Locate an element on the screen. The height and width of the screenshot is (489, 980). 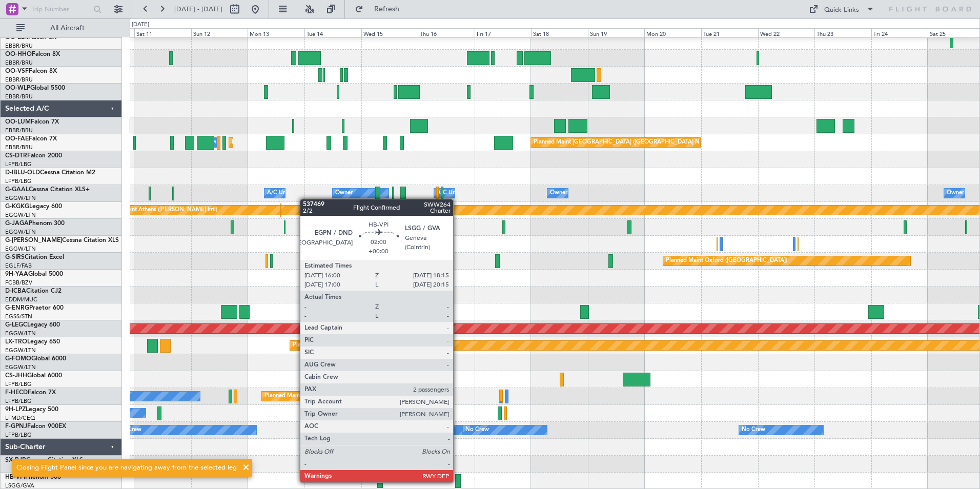
div: Sun 12 is located at coordinates (219, 33).